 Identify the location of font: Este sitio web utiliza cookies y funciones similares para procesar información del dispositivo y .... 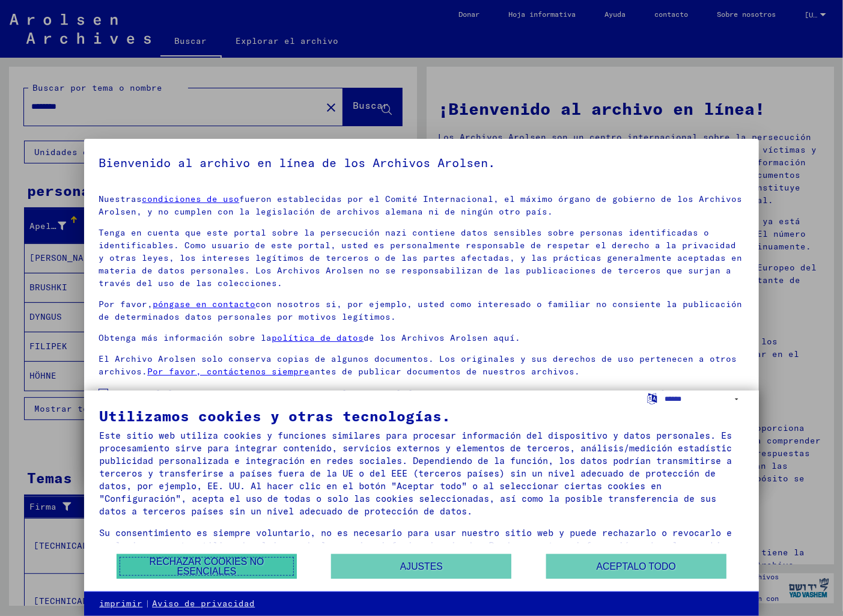
(421, 473).